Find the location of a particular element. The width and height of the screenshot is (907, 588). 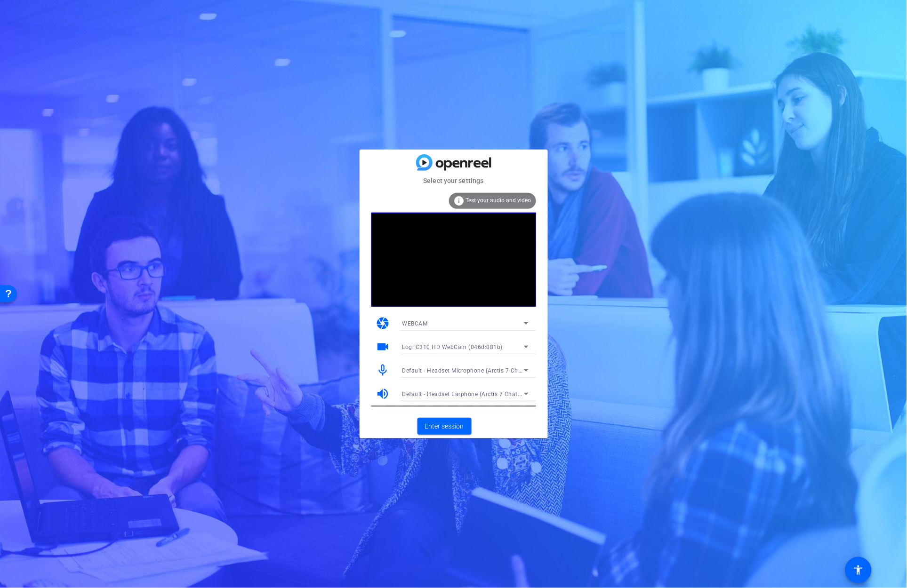

button: Enter session is located at coordinates (444, 426).